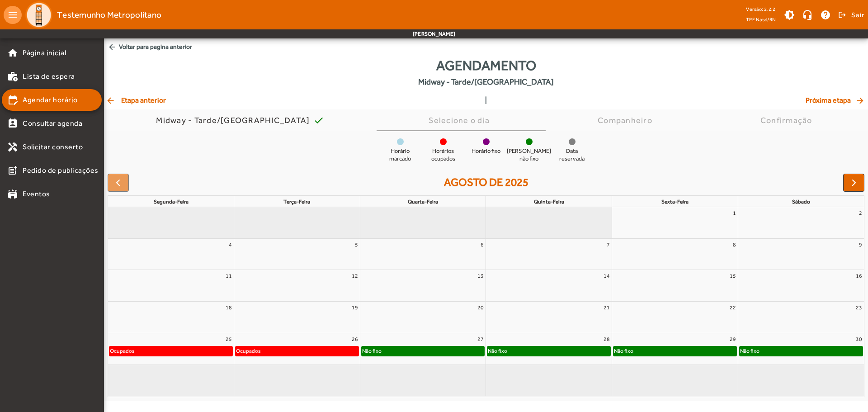 This screenshot has width=868, height=412. I want to click on td: 13 de agosto de 2025, so click(423, 286).